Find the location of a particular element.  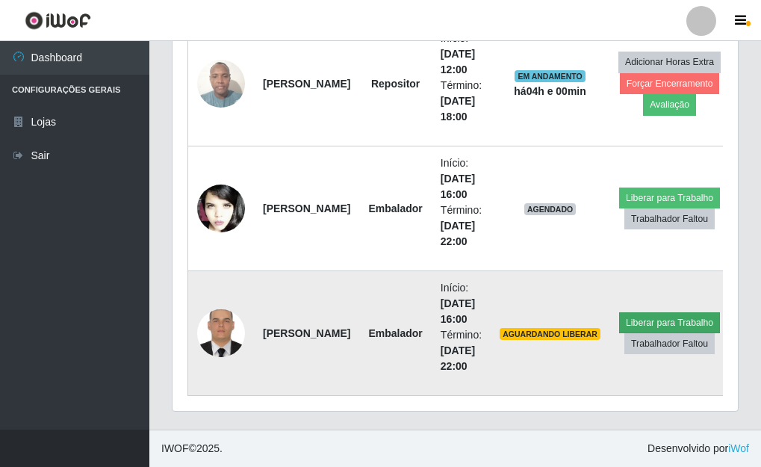

button: Forçar Encerramento is located at coordinates (670, 84).